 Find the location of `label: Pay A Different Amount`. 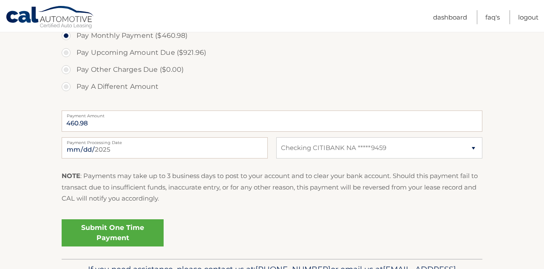

label: Pay A Different Amount is located at coordinates (272, 87).